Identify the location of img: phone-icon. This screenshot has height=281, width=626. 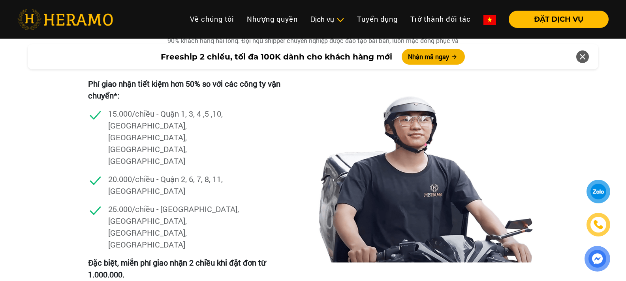
(598, 225).